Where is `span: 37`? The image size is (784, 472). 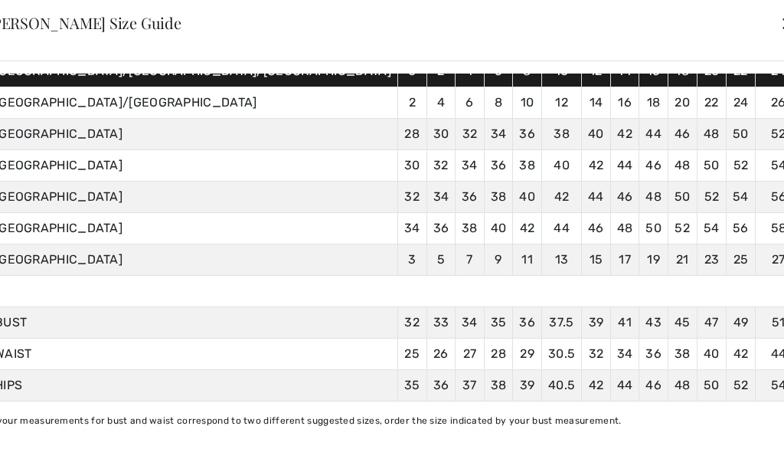
span: 37 is located at coordinates (469, 384).